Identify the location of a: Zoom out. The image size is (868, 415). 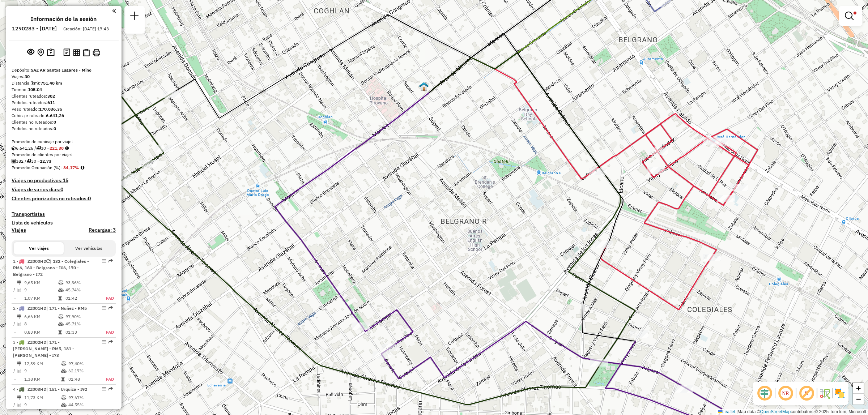
(859, 399).